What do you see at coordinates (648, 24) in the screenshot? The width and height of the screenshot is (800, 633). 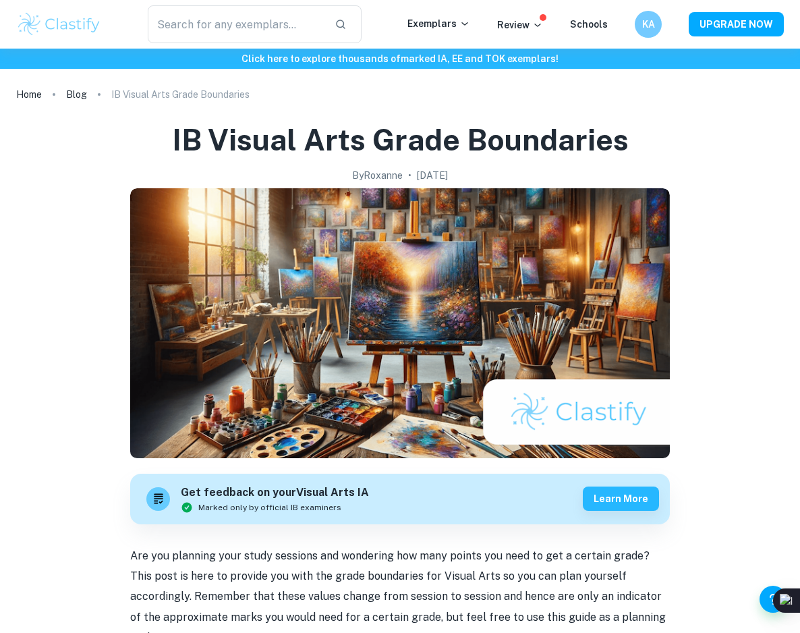 I see `h6: KA` at bounding box center [648, 24].